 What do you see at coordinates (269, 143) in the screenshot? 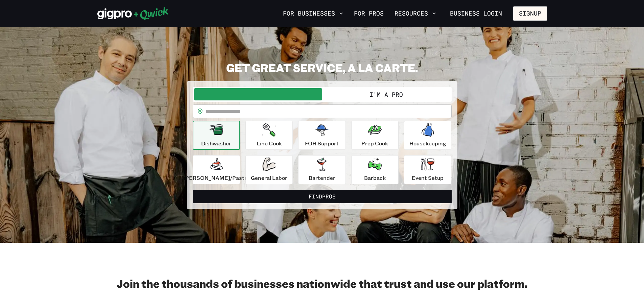
I see `p: Line Cook` at bounding box center [269, 143].